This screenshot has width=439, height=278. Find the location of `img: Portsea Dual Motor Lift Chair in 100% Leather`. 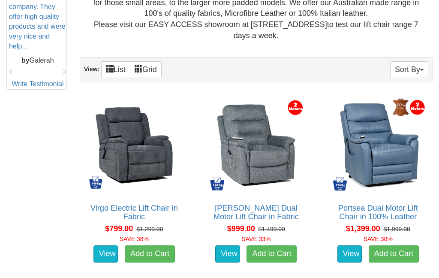

img: Portsea Dual Motor Lift Chair in 100% Leather is located at coordinates (378, 145).